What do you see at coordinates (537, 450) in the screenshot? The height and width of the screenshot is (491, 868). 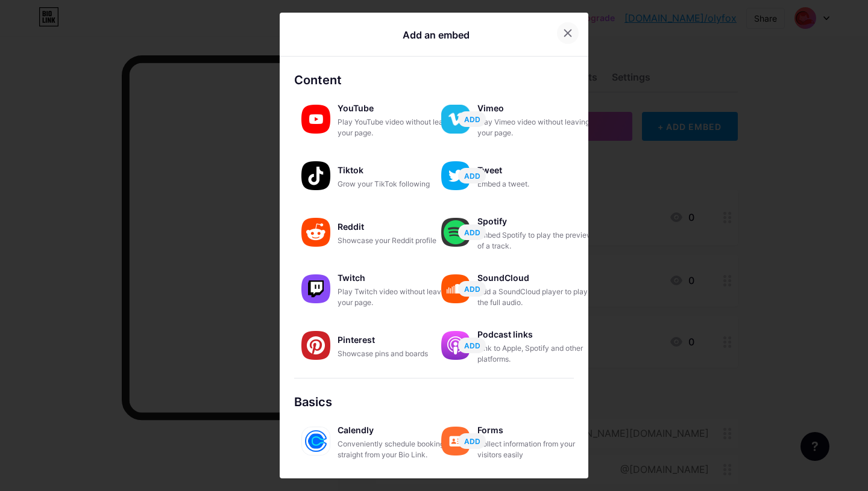 I see `div: Collect information from your visitors easily` at bounding box center [537, 450].